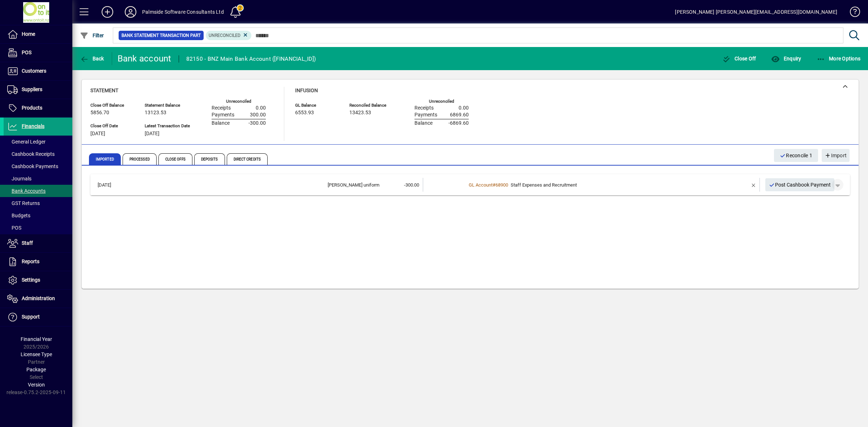 The height and width of the screenshot is (427, 868). Describe the element at coordinates (481, 185) in the screenshot. I see `span: GL Account` at that location.